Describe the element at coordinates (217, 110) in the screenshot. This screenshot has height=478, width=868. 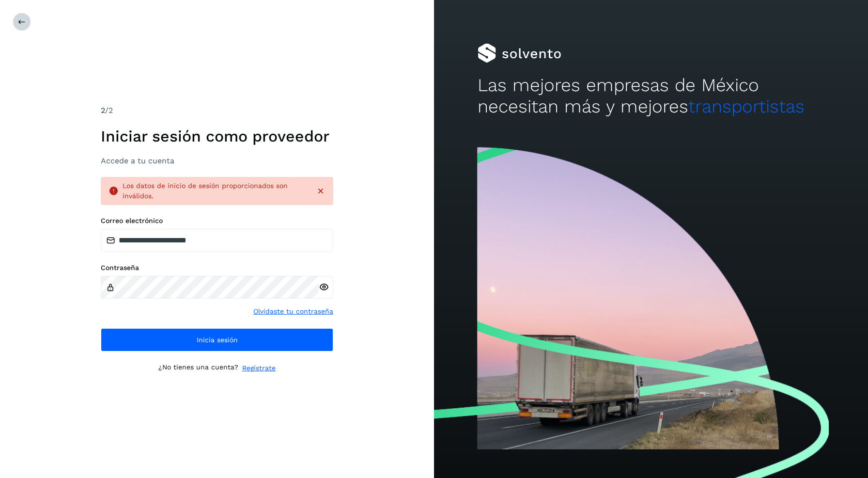
I see `div: /2` at that location.